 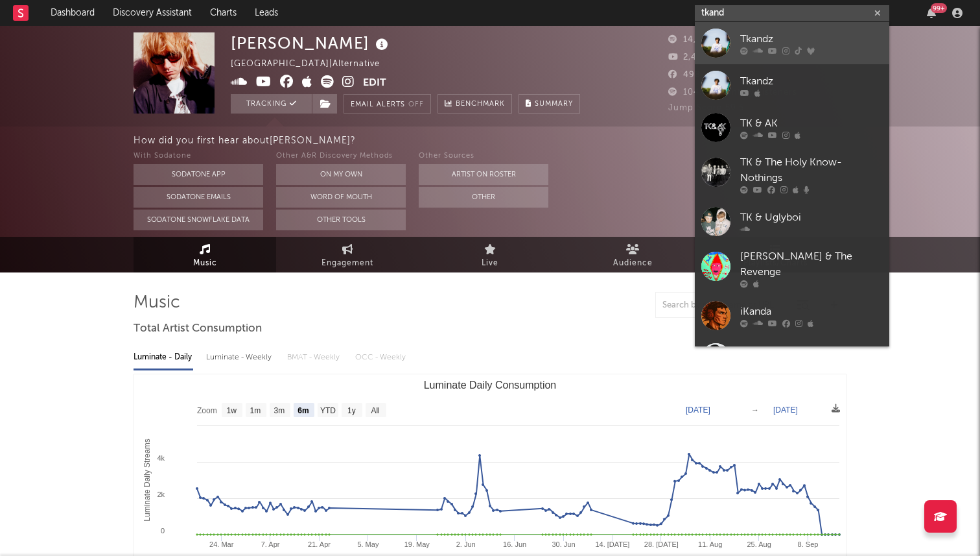 I want to click on div: iKanda, so click(x=811, y=311).